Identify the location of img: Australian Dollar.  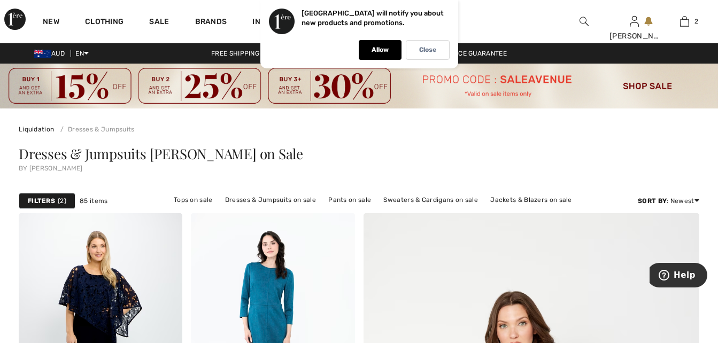
(43, 54).